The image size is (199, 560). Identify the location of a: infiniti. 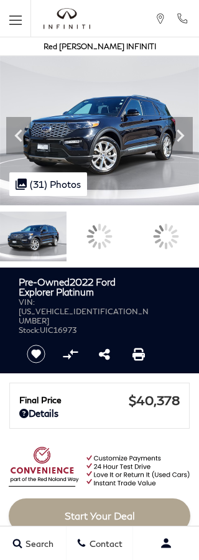
(67, 19).